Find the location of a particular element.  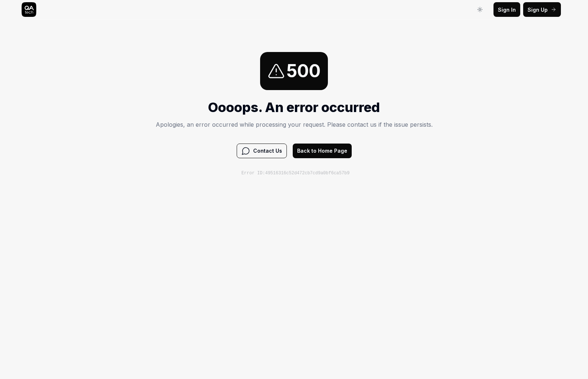

span: 500 is located at coordinates (304, 71).